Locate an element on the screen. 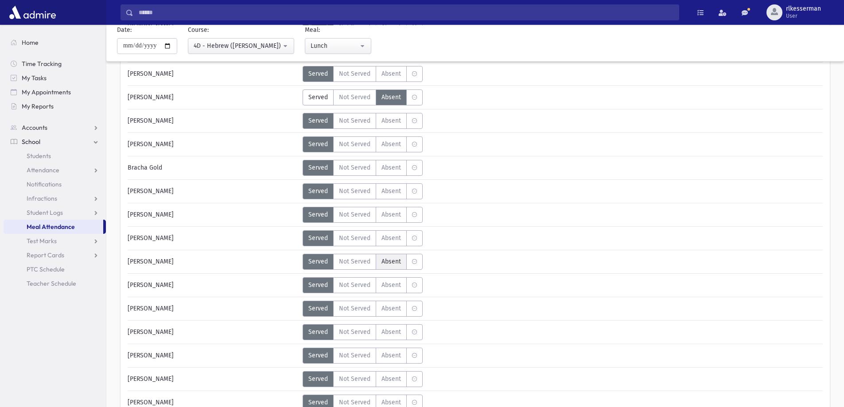 This screenshot has width=844, height=407. input: Search is located at coordinates (406, 12).